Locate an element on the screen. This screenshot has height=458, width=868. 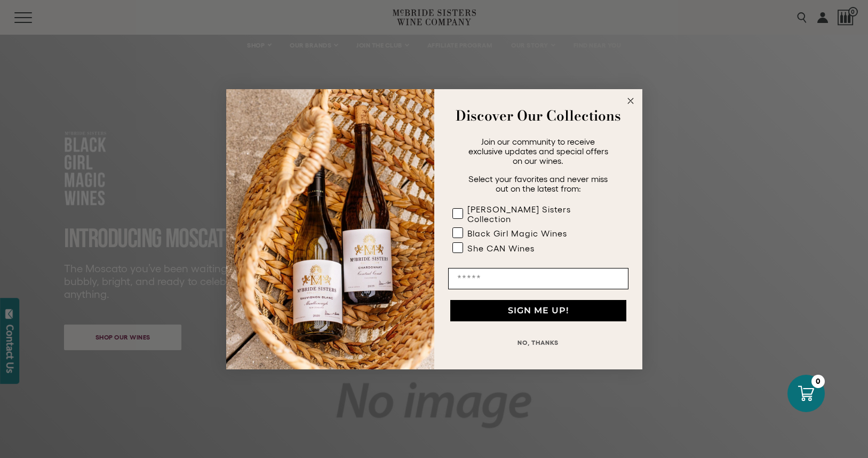
div: She CAN Wines is located at coordinates (501, 248).